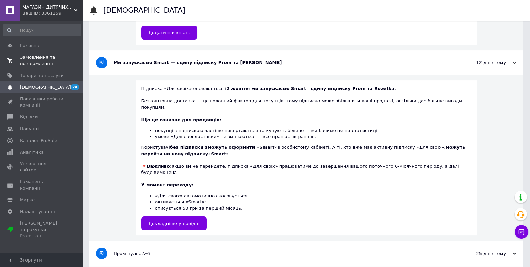 Image resolution: width=530 pixels, height=267 pixels. I want to click on b: 🔻Важливо:, so click(157, 166).